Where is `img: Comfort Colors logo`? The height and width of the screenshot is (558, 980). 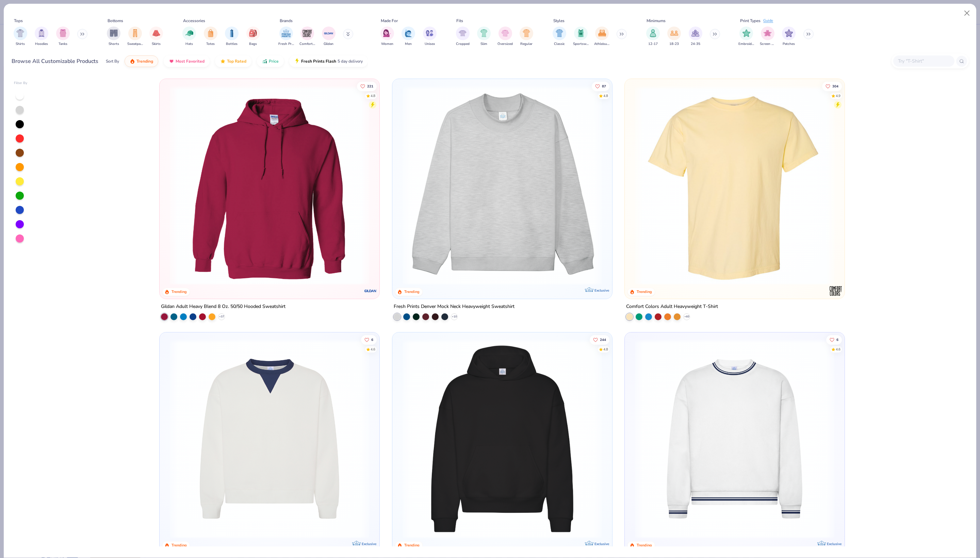
img: Comfort Colors logo is located at coordinates (836, 291).